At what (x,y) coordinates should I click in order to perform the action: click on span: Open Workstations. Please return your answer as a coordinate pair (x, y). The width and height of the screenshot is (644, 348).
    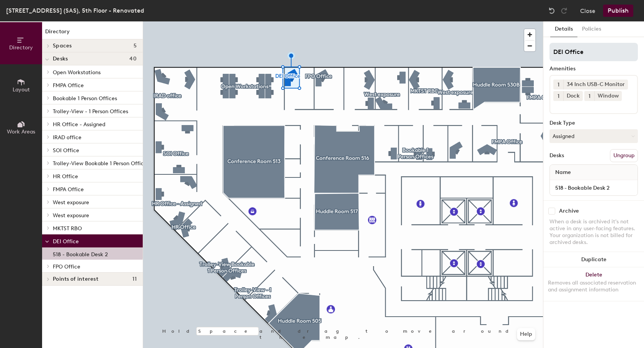
    Looking at the image, I should click on (77, 72).